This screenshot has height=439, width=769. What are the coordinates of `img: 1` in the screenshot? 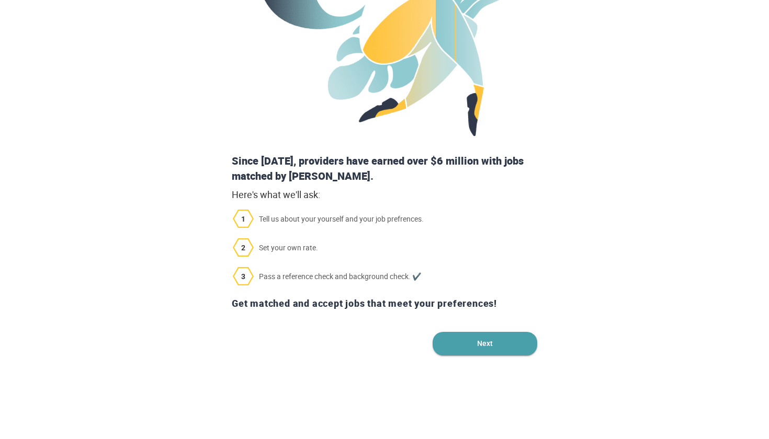 It's located at (243, 219).